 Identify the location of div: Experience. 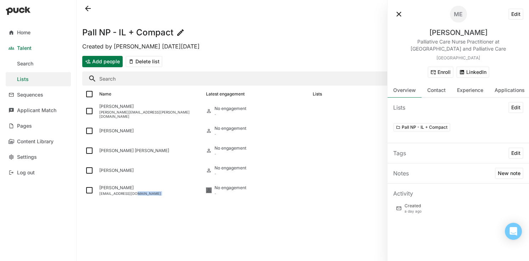
(470, 90).